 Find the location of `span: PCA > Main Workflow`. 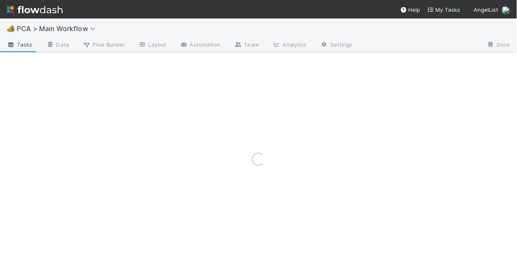

span: PCA > Main Workflow is located at coordinates (58, 29).